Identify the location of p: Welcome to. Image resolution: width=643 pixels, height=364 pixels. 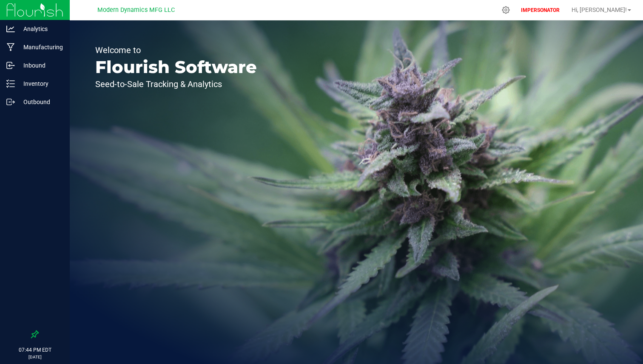
(176, 50).